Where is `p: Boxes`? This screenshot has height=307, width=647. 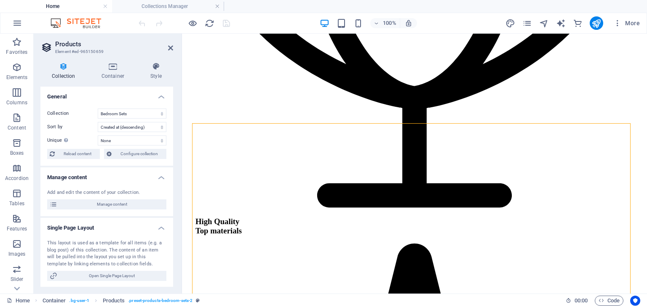
p: Boxes is located at coordinates (17, 153).